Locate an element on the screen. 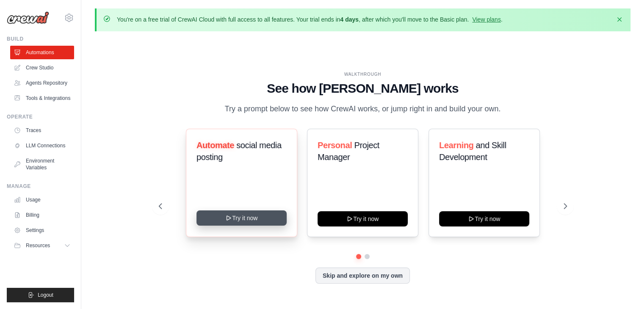 This screenshot has height=309, width=644. a: Traces is located at coordinates (42, 130).